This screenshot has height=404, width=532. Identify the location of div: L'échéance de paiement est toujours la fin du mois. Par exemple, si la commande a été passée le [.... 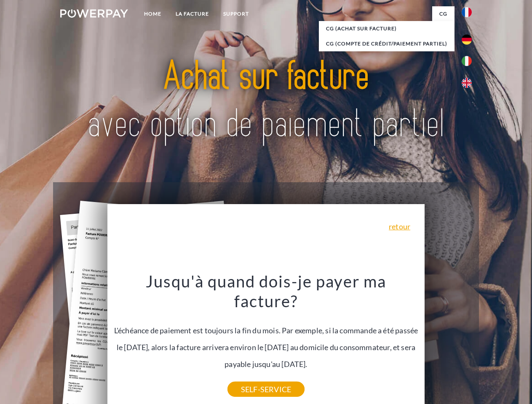
(266, 330).